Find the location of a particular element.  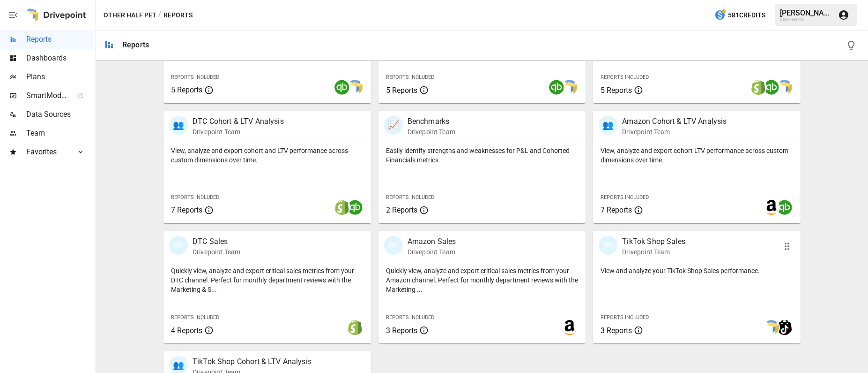

div: Reports is located at coordinates (135, 45).